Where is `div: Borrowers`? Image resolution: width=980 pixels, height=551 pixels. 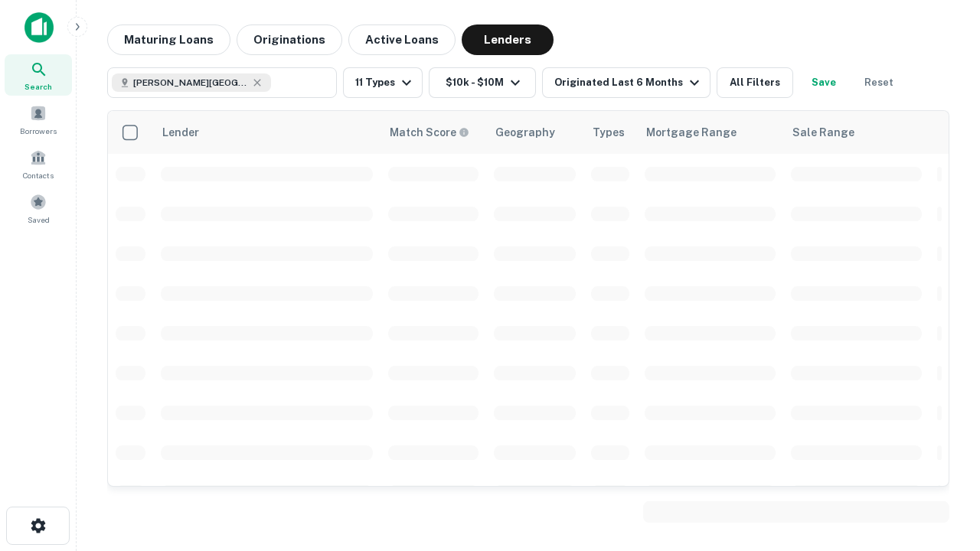
div: Borrowers is located at coordinates (39, 119).